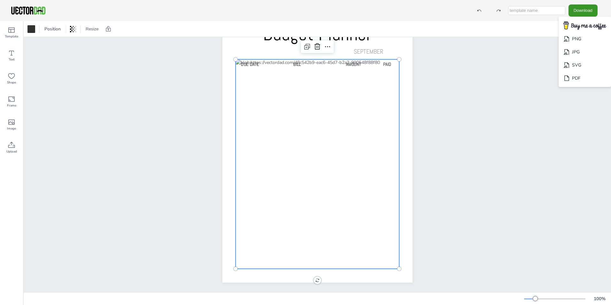  What do you see at coordinates (584, 39) in the screenshot?
I see `li: PNG` at bounding box center [584, 39].